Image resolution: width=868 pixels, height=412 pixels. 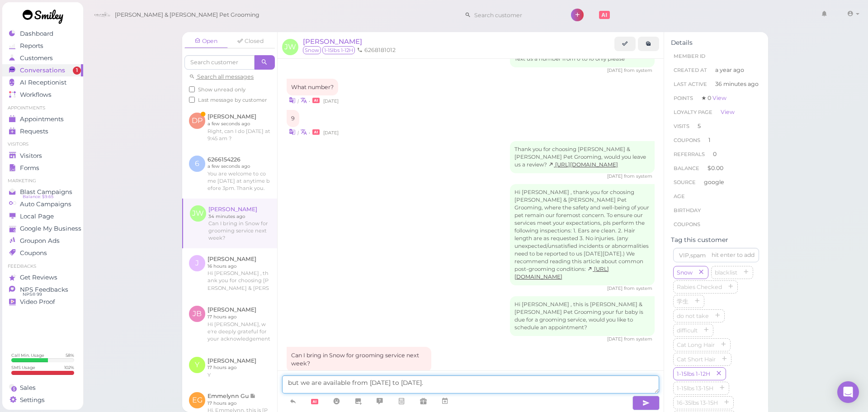 I want to click on span: Cat Long Hair, so click(x=696, y=345).